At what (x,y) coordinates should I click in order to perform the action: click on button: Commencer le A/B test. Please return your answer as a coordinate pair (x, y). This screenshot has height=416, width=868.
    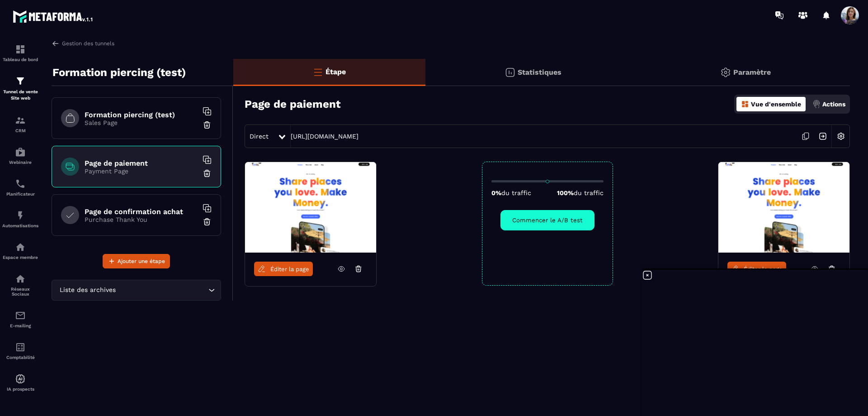
    Looking at the image, I should click on (548, 219).